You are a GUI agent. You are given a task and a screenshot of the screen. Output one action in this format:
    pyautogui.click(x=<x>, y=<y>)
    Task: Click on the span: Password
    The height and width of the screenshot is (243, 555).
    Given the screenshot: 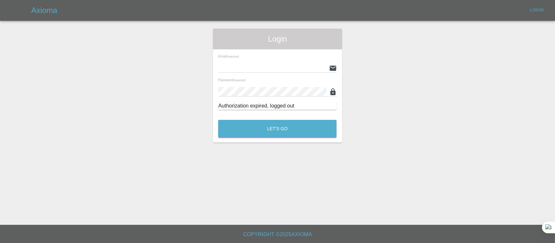 What is the action you would take?
    pyautogui.click(x=232, y=80)
    